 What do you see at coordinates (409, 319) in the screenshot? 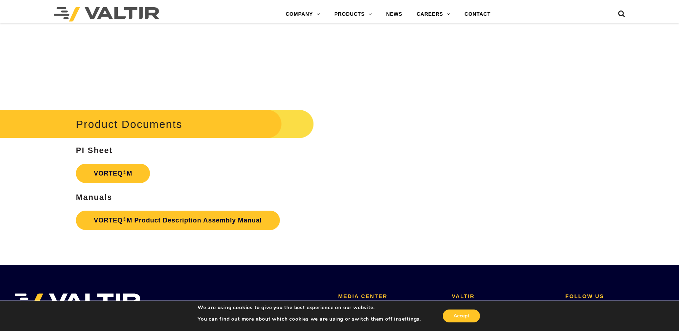
I see `button: settings` at bounding box center [409, 319].